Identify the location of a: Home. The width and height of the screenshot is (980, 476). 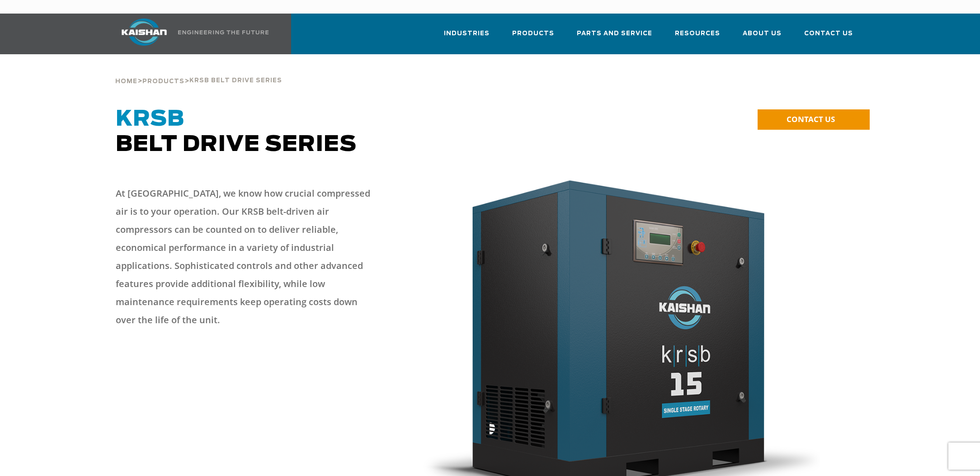
(126, 81).